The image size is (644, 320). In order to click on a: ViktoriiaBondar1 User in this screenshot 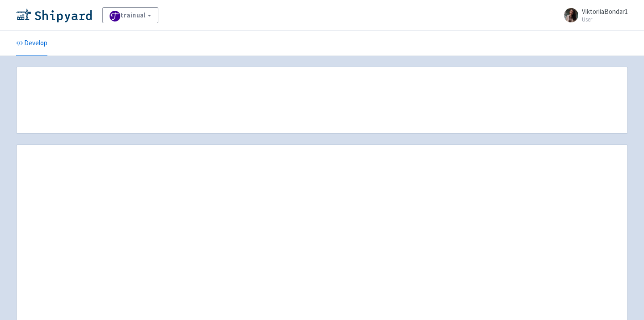, I will do `click(593, 15)`.